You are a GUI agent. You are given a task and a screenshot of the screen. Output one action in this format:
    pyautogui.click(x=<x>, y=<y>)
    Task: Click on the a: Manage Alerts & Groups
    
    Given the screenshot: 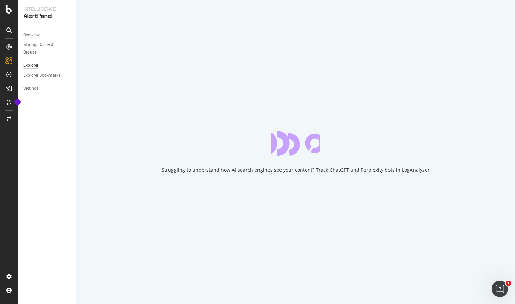 What is the action you would take?
    pyautogui.click(x=47, y=49)
    